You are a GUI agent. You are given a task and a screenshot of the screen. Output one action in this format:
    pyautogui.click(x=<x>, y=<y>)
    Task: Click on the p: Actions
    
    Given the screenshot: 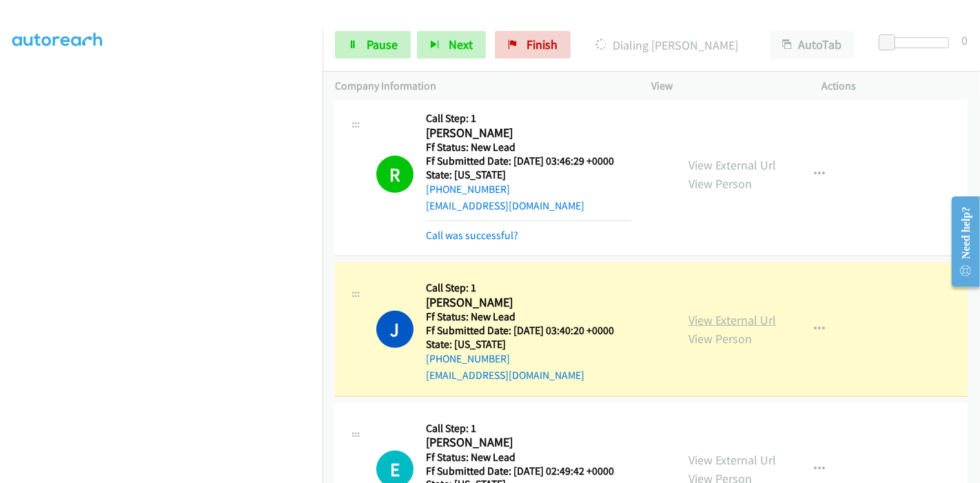 What is the action you would take?
    pyautogui.click(x=895, y=86)
    